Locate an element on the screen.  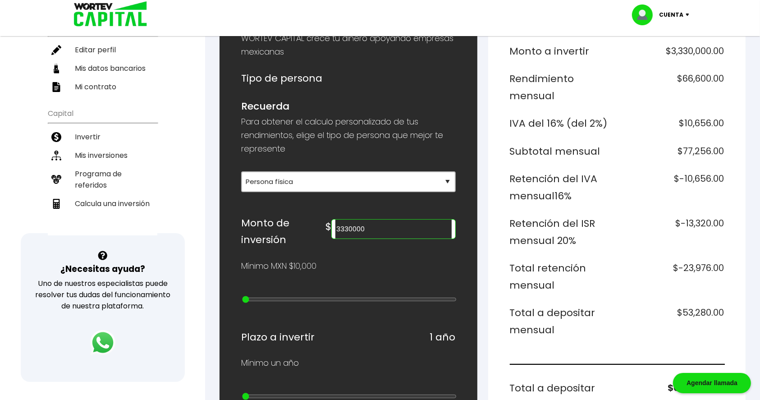
h6: IVA del 16% (del 2%) is located at coordinates (562, 124).